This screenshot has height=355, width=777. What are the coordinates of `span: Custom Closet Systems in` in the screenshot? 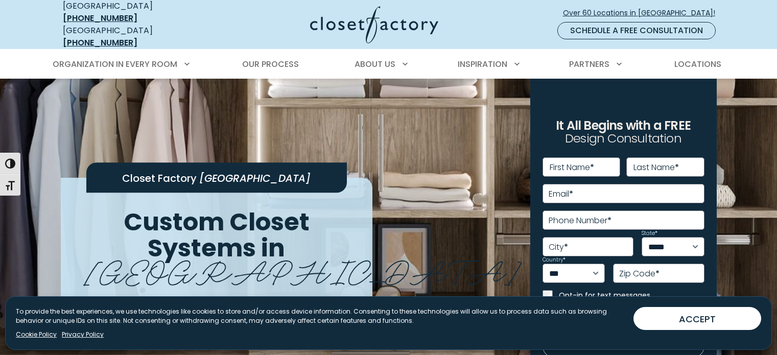 It's located at (217, 235).